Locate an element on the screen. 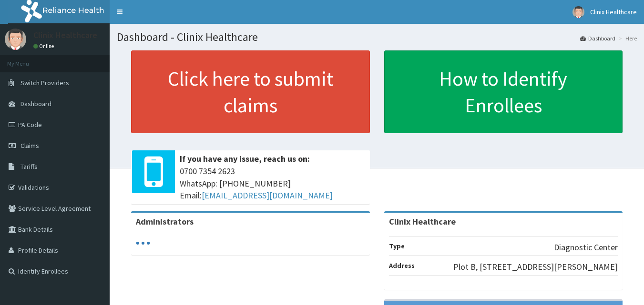 Image resolution: width=644 pixels, height=305 pixels. a: Dashboard is located at coordinates (597, 38).